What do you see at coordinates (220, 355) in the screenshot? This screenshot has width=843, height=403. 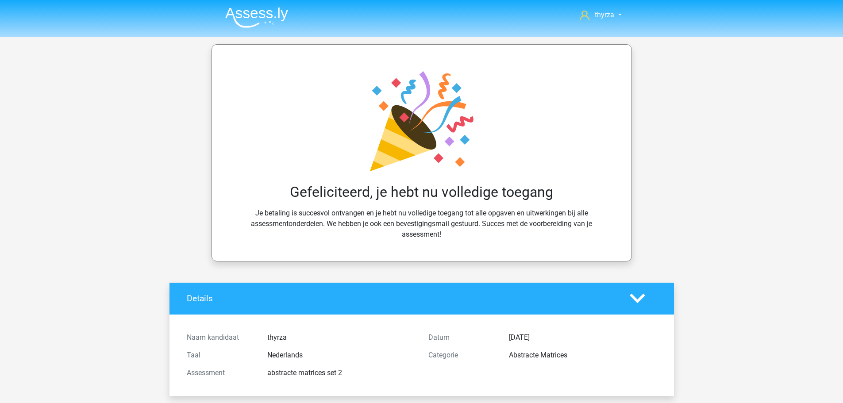 I see `div: Taal` at bounding box center [220, 355].